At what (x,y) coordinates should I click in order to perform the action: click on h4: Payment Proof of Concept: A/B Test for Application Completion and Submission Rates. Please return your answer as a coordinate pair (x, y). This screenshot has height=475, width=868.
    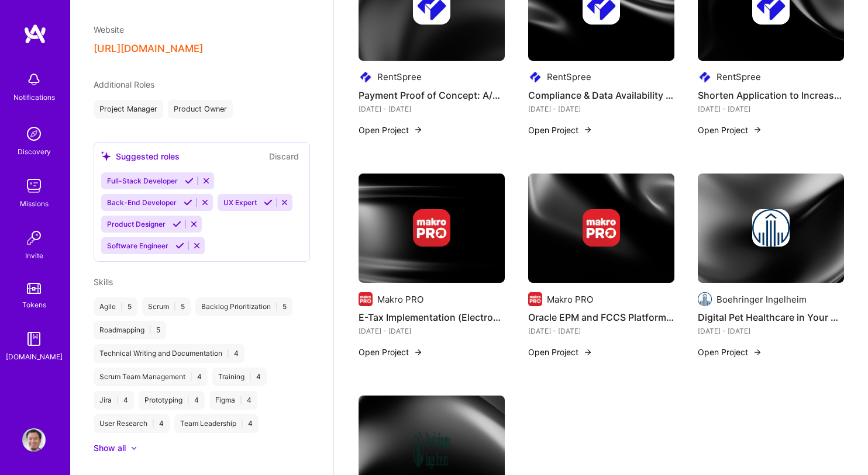
    Looking at the image, I should click on (431, 95).